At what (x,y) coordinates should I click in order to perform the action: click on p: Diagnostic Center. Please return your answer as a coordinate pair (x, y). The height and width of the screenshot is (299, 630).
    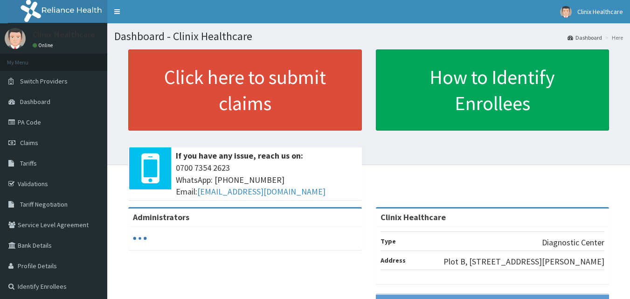
    Looking at the image, I should click on (573, 242).